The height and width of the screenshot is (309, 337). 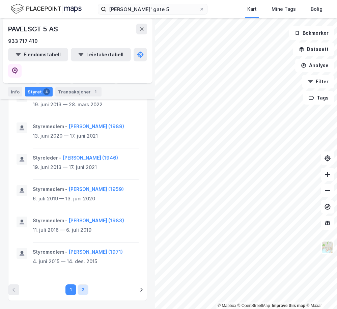 What do you see at coordinates (86, 261) in the screenshot?
I see `div: 4. juni 2015 — 14. des. 2015` at bounding box center [86, 261].